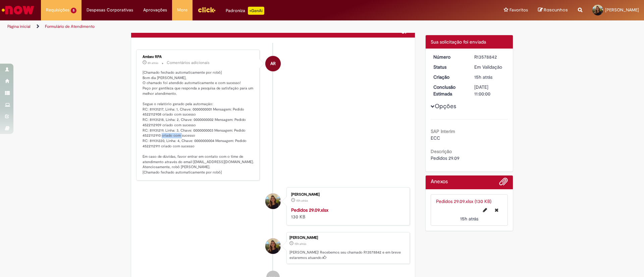  Describe the element at coordinates (110, 10) in the screenshot. I see `span: Despesas Corporativas` at that location.